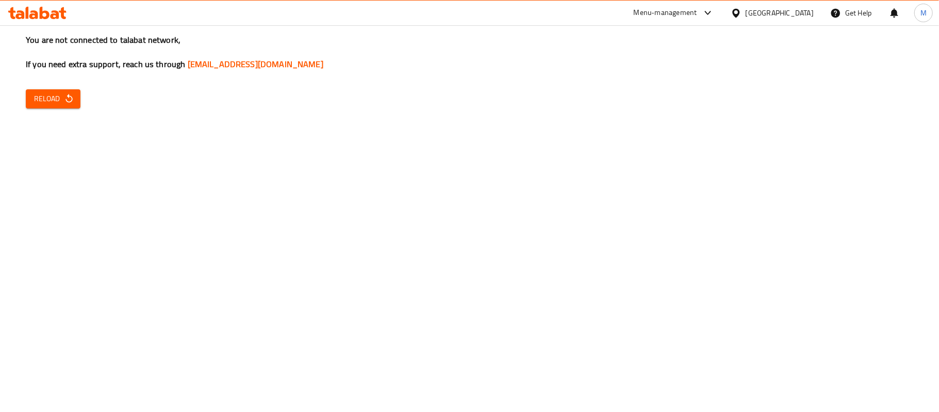 The height and width of the screenshot is (412, 939). Describe the element at coordinates (924, 13) in the screenshot. I see `span: M` at that location.